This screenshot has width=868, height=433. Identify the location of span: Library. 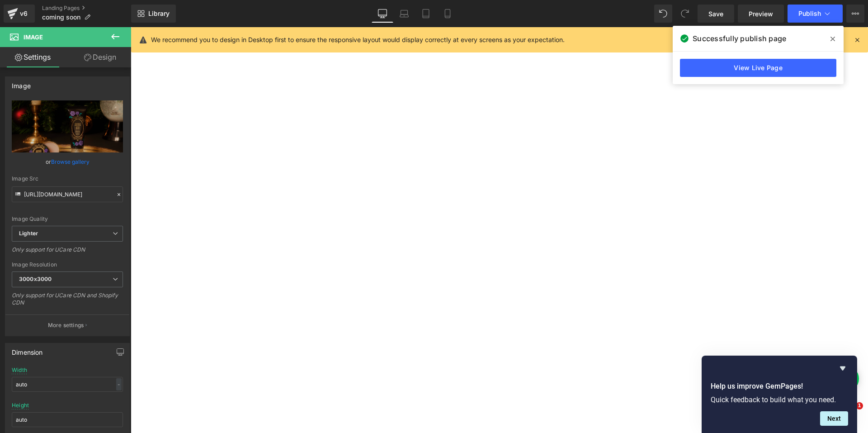
(158, 13).